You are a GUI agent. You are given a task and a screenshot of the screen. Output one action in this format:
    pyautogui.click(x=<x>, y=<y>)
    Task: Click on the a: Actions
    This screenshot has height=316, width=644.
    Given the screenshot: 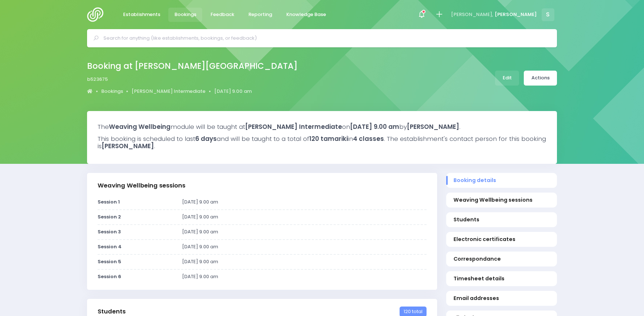 What is the action you would take?
    pyautogui.click(x=540, y=78)
    